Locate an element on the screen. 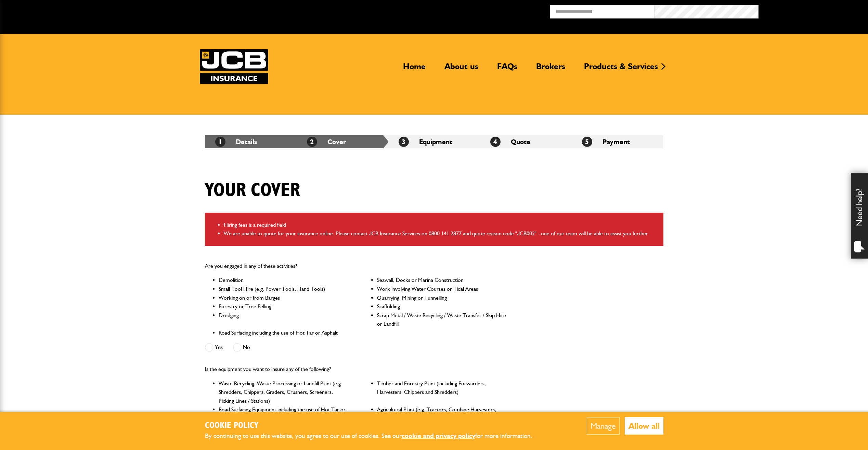 This screenshot has width=868, height=450. li: Forestry or Tree Felling is located at coordinates (283, 307).